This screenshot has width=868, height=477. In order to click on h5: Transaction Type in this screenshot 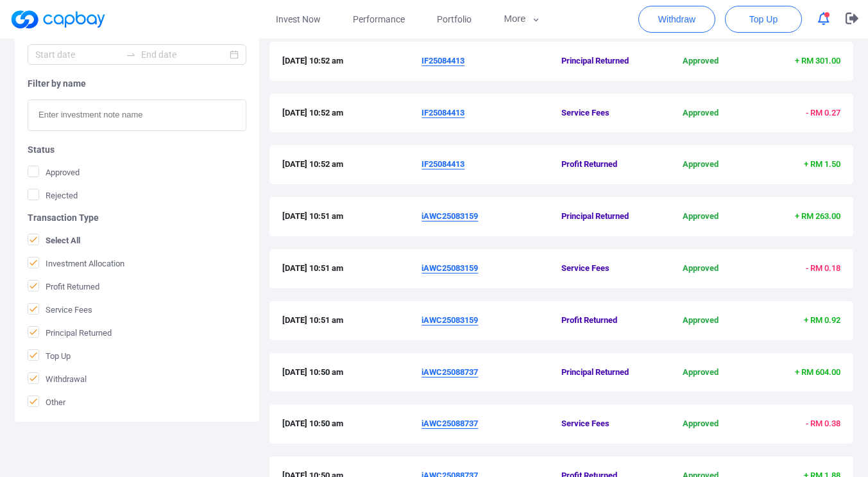, I will do `click(136, 218)`.